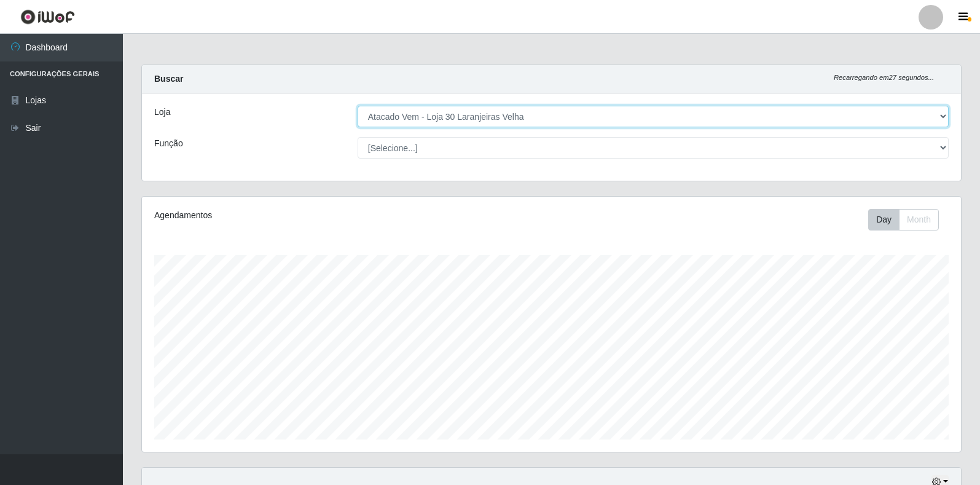  I want to click on label: Loja, so click(162, 111).